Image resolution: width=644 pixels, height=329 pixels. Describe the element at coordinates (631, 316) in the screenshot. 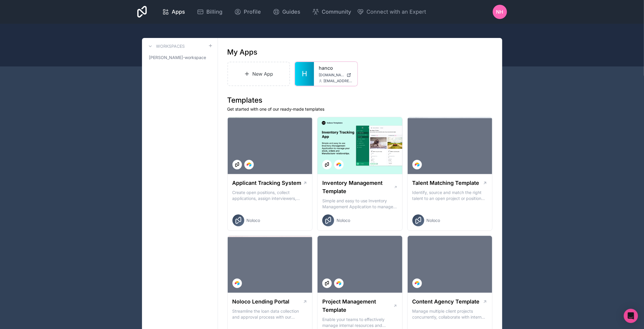

I see `div: Open Intercom Messenger` at that location.